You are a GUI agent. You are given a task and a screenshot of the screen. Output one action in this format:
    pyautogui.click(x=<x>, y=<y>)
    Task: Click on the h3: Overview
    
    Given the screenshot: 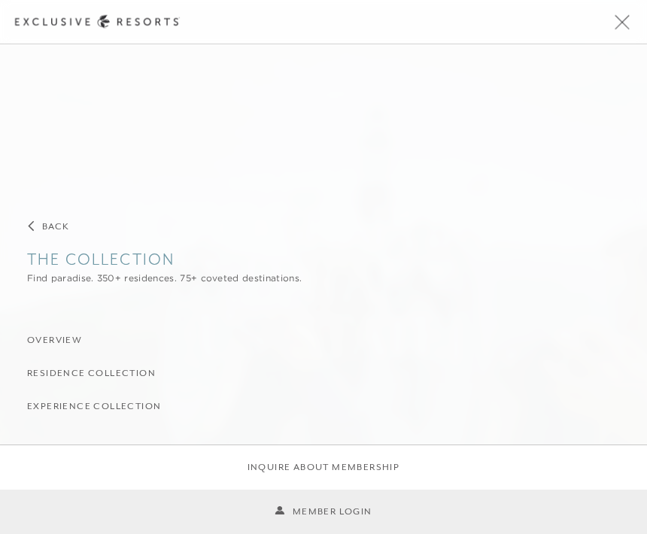 What is the action you would take?
    pyautogui.click(x=54, y=340)
    